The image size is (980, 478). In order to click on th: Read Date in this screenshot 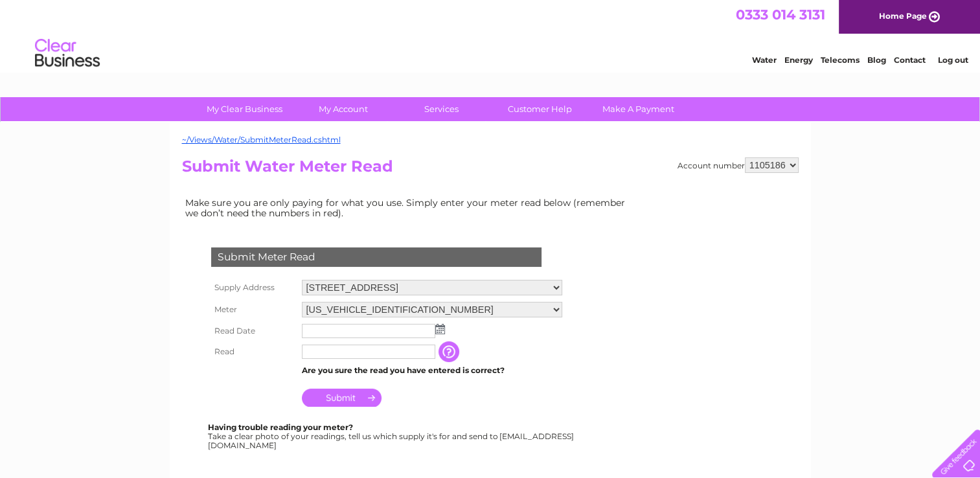, I will do `click(253, 331)`.